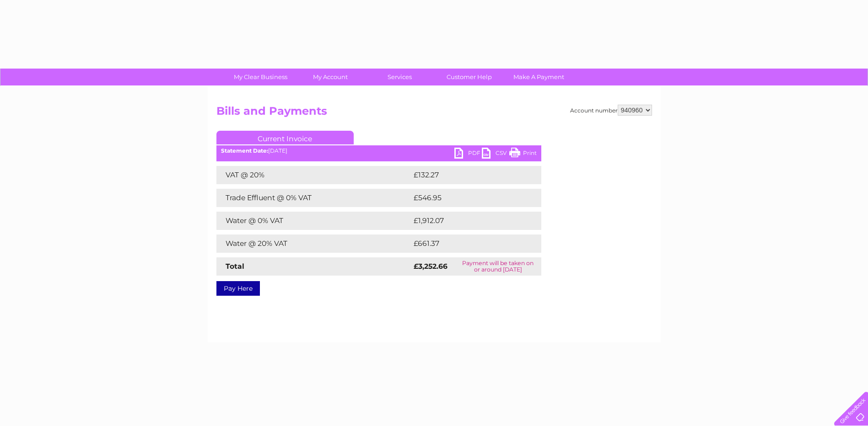 The width and height of the screenshot is (868, 426). I want to click on a: My Clear Business, so click(260, 77).